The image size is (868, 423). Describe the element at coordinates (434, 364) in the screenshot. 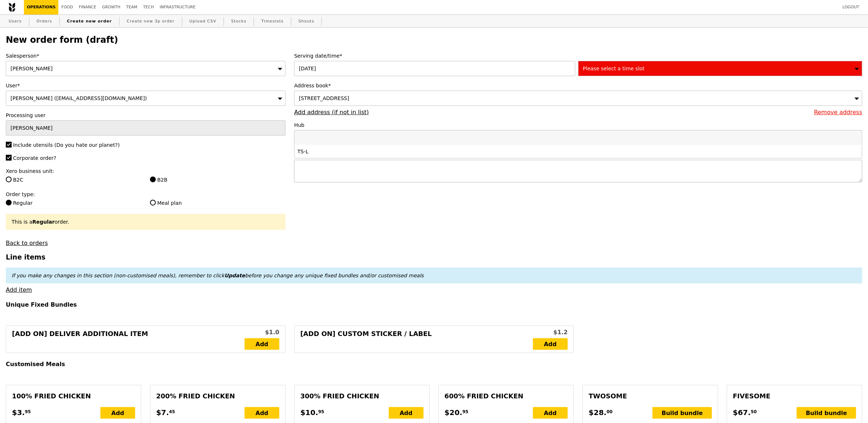

I see `h4: Customised Meals` at that location.